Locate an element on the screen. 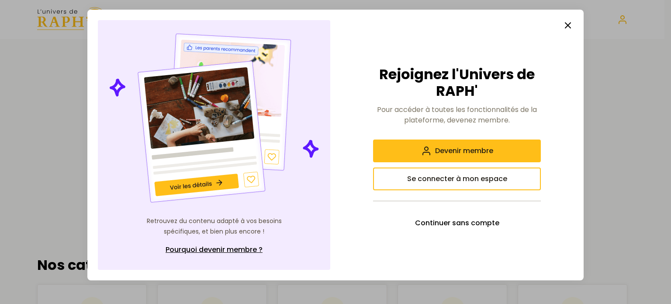 Image resolution: width=671 pixels, height=304 pixels. span: Pourquoi devenir membre ? is located at coordinates (214, 249).